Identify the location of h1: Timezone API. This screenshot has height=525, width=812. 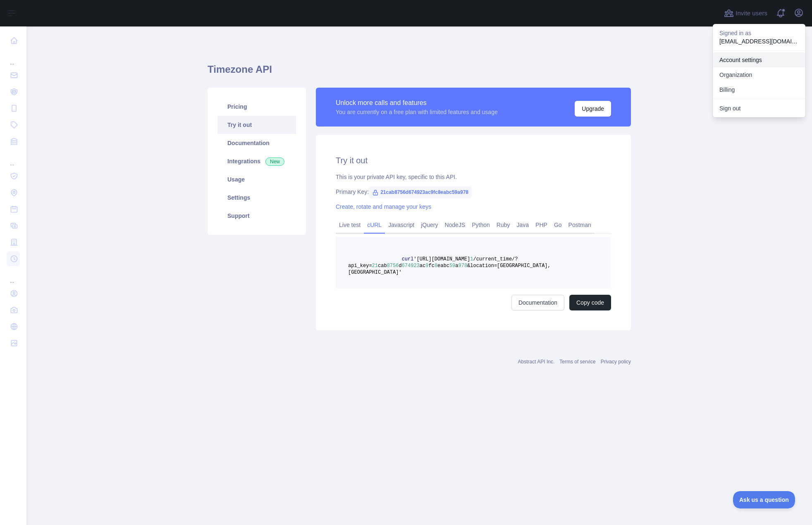
(419, 73).